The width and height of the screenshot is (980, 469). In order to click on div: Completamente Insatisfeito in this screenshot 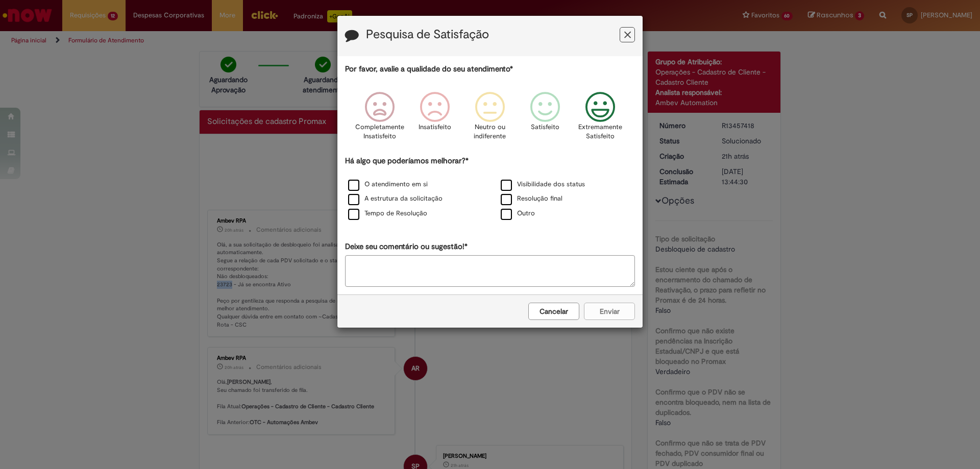, I will do `click(379, 119)`.